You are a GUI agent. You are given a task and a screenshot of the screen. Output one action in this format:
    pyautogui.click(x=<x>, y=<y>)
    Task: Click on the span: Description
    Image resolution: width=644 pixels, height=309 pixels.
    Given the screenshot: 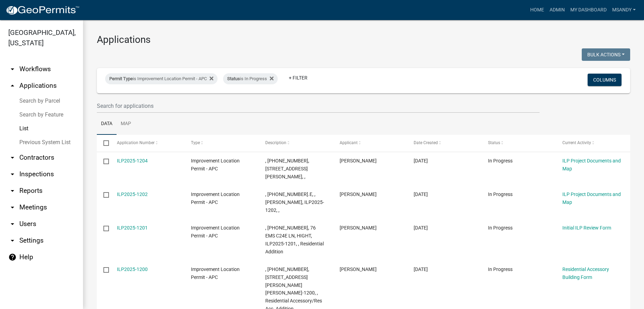 What is the action you would take?
    pyautogui.click(x=276, y=143)
    